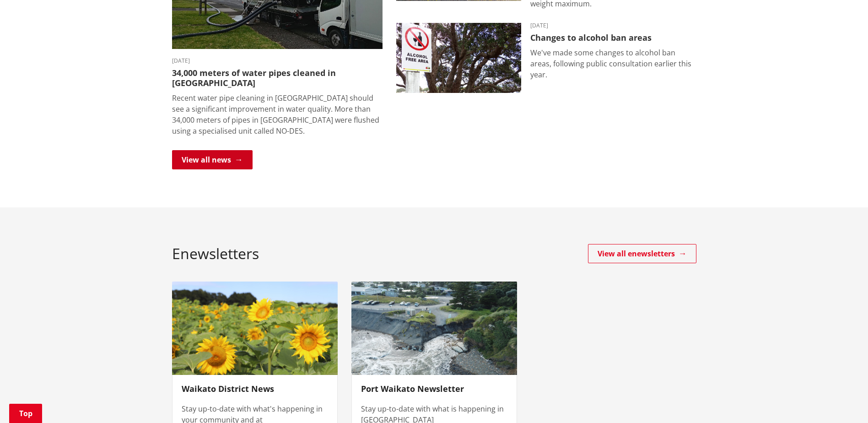 Image resolution: width=868 pixels, height=423 pixels. What do you see at coordinates (642, 254) in the screenshot?
I see `a: View all enewsletters` at bounding box center [642, 254].